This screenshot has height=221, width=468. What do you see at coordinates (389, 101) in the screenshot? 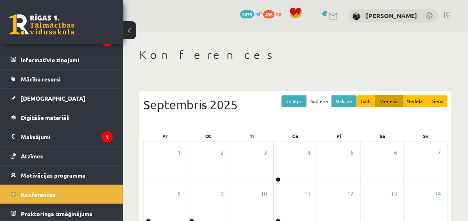
I see `button: Mēnesis` at bounding box center [389, 101].